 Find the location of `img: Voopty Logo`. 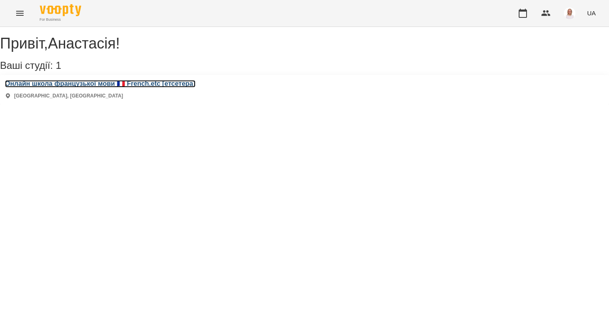

img: Voopty Logo is located at coordinates (61, 10).